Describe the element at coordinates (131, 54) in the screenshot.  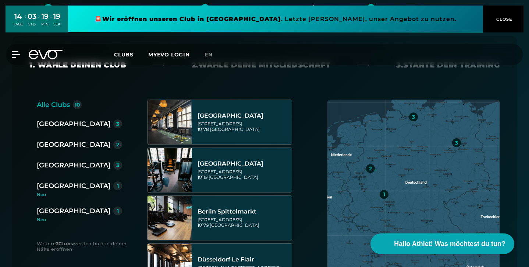
I see `a: Clubs` at that location.